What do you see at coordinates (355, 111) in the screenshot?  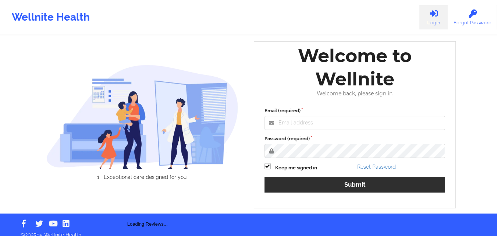 I see `label: Email (required)` at bounding box center [355, 111].